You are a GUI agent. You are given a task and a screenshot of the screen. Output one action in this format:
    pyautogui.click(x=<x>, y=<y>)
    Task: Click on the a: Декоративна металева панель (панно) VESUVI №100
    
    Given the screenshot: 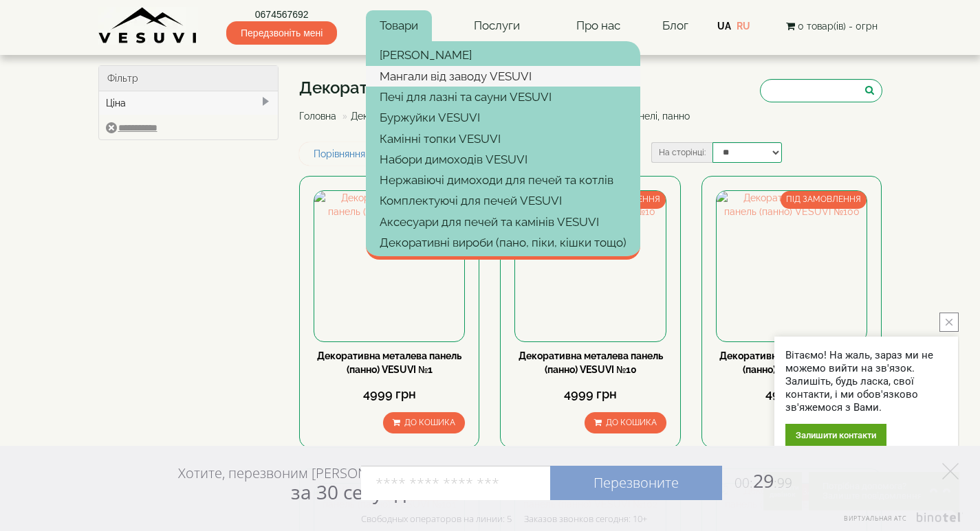 What is the action you would take?
    pyautogui.click(x=791, y=363)
    